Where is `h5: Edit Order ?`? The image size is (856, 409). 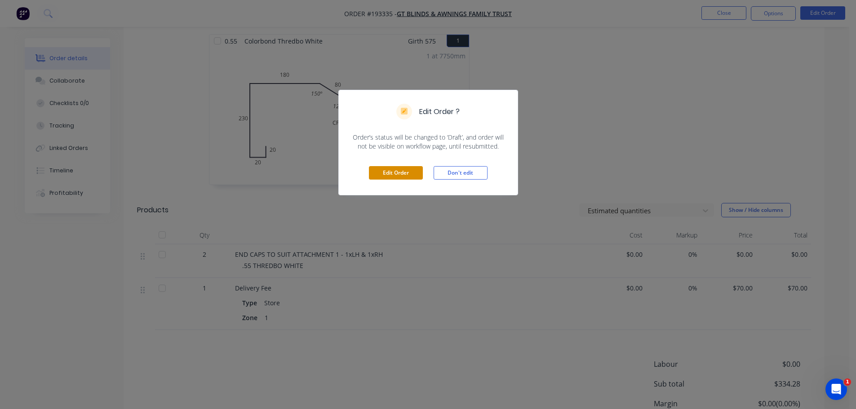 h5: Edit Order ? is located at coordinates (439, 112).